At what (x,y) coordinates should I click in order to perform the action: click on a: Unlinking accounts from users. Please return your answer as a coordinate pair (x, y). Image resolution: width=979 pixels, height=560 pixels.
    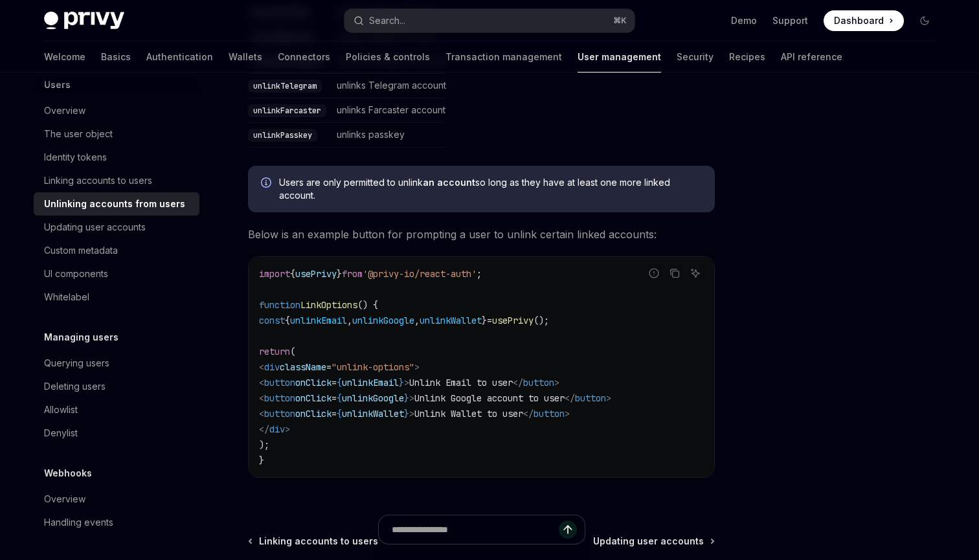
    Looking at the image, I should click on (117, 204).